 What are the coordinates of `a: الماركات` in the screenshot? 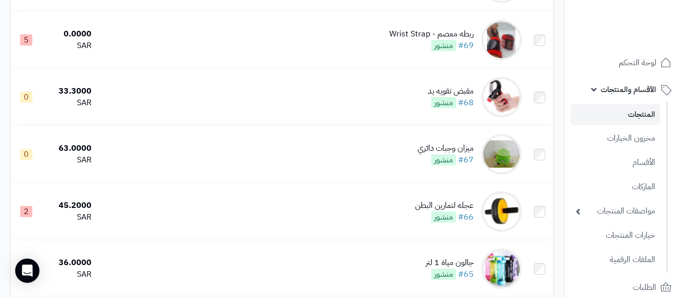 It's located at (615, 187).